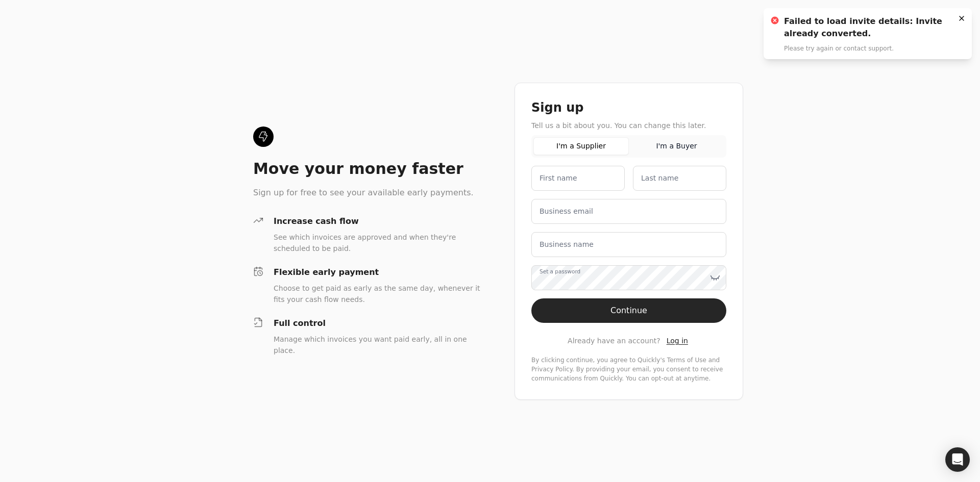  Describe the element at coordinates (581, 146) in the screenshot. I see `button: I'm a Supplier` at that location.